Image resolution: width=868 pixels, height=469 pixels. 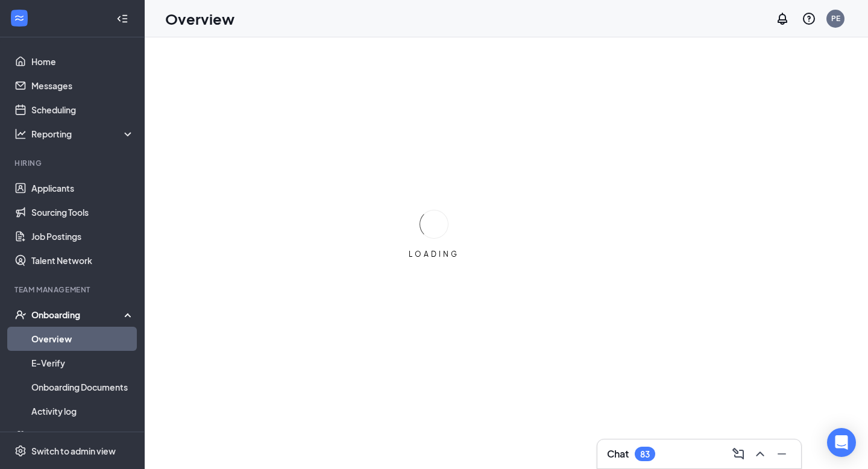 What do you see at coordinates (83, 110) in the screenshot?
I see `a: Scheduling` at bounding box center [83, 110].